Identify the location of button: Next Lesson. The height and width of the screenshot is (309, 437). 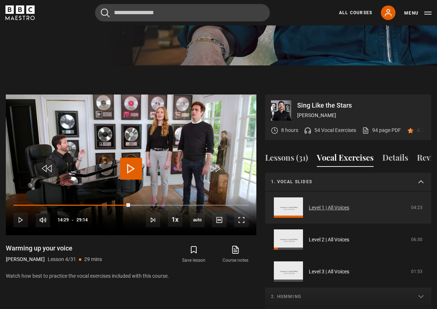
(153, 220).